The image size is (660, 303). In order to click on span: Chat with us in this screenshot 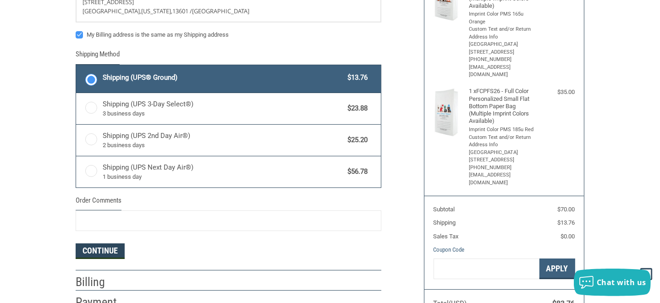, I will do `click(622, 282)`.